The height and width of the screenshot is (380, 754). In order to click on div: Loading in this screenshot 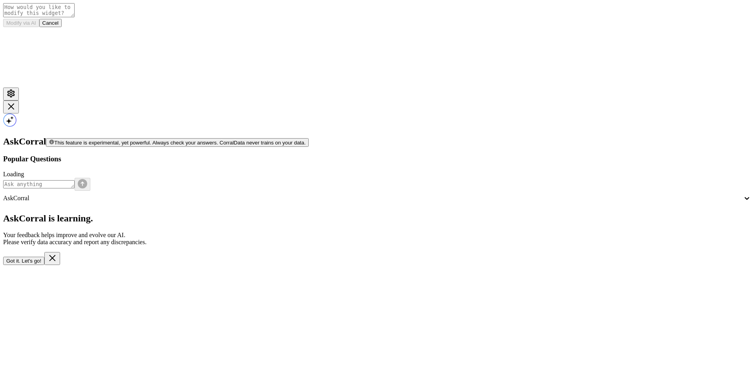, I will do `click(377, 174)`.